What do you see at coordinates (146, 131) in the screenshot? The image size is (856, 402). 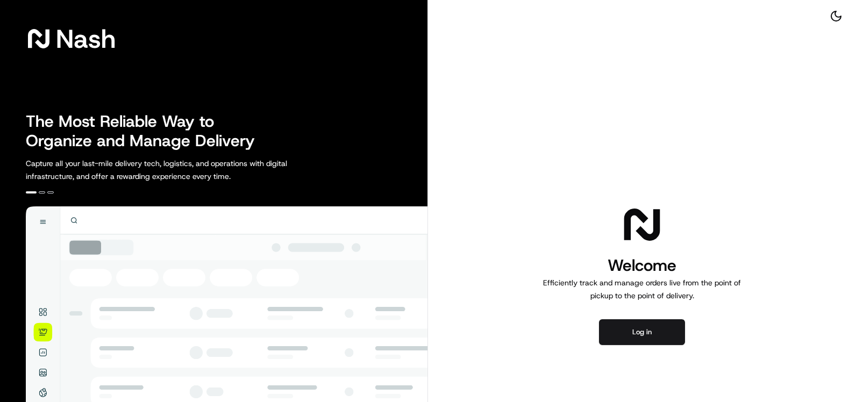 I see `h2: The Most Reliable Way to Organize and Manage Delivery` at bounding box center [146, 131].